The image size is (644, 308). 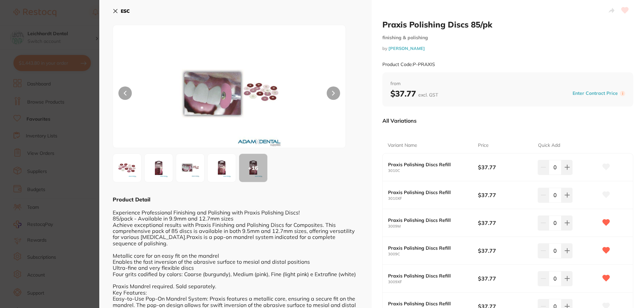 What do you see at coordinates (508, 38) in the screenshot?
I see `small: finishing & polishing` at bounding box center [508, 38].